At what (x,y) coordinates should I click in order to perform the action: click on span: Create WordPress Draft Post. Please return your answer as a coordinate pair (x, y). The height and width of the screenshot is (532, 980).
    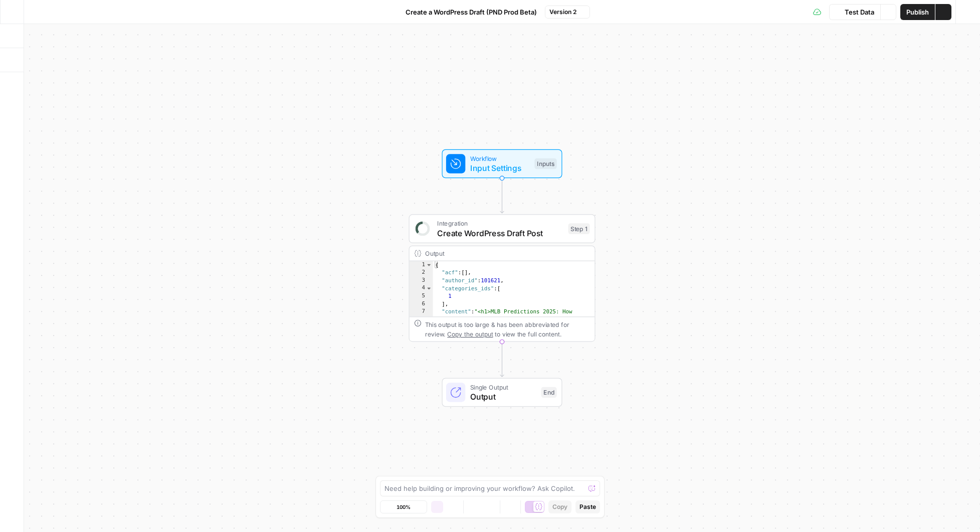
    Looking at the image, I should click on (500, 233).